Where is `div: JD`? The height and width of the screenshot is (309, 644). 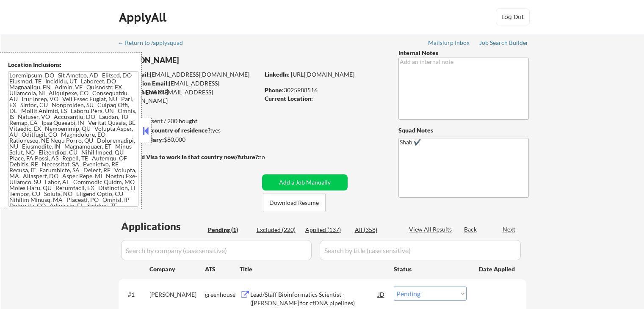
div: JD is located at coordinates (382, 294).